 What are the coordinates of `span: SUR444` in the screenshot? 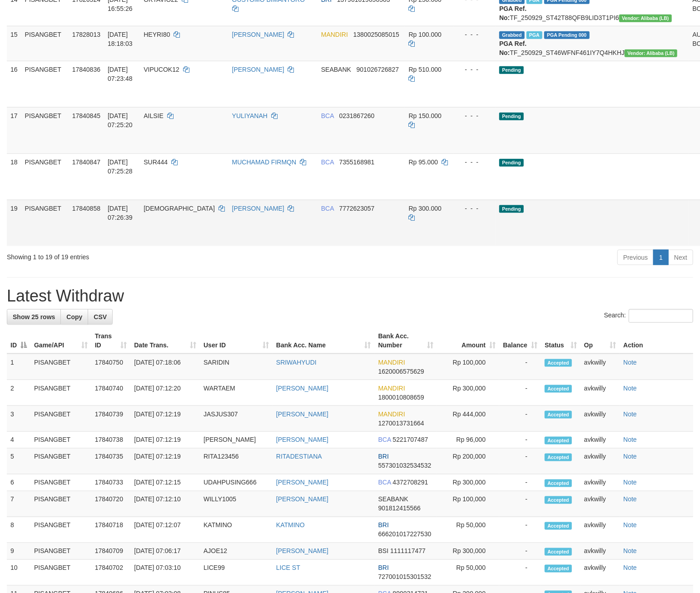 It's located at (155, 162).